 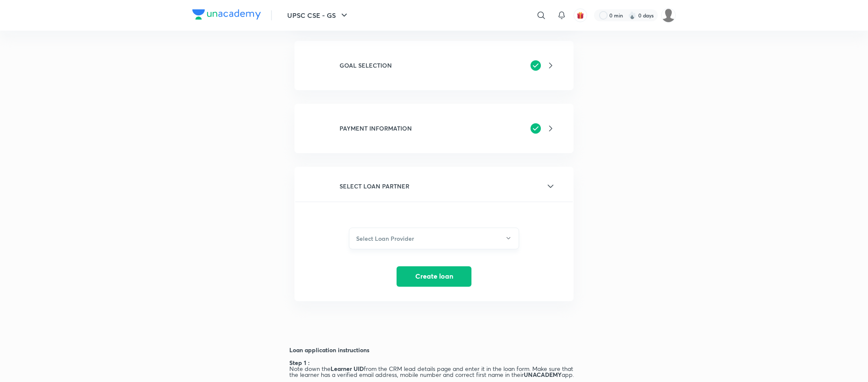 I want to click on button: avatar, so click(x=580, y=15).